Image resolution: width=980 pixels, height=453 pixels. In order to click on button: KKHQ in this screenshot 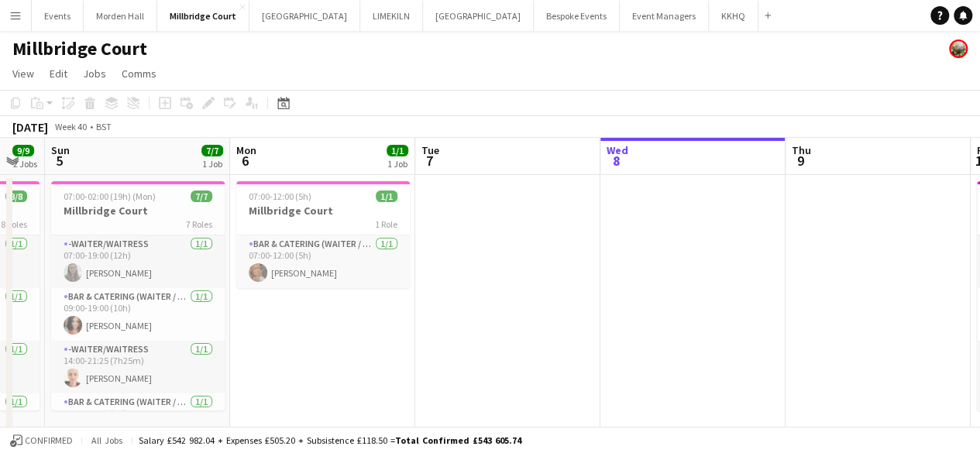, I will do `click(734, 16)`.